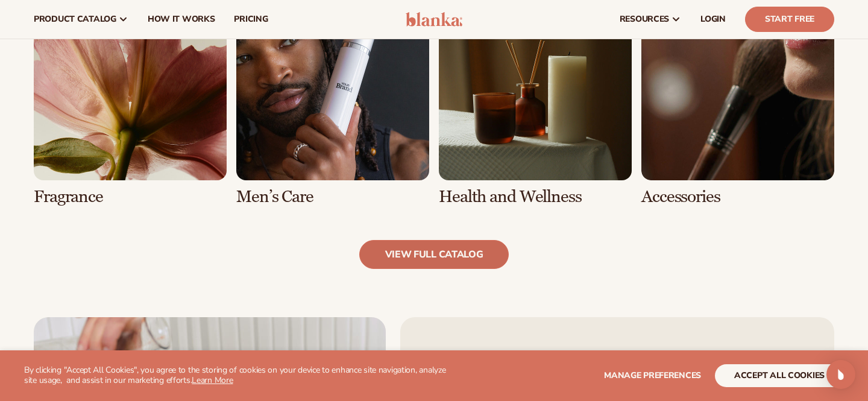  Describe the element at coordinates (239, 376) in the screenshot. I see `p: By clicking "Accept All Cookies", you agree to the storing of cookies on your device to enhance s...` at that location.